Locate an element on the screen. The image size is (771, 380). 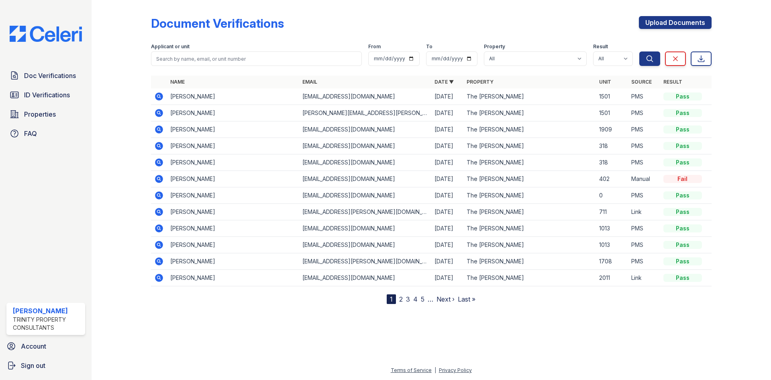
a: FAQ is located at coordinates (46, 133).